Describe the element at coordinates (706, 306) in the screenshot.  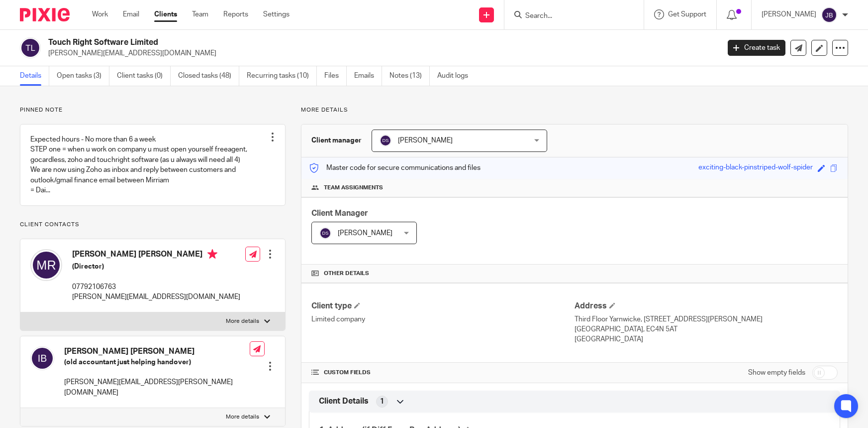
I see `h4: Address` at that location.